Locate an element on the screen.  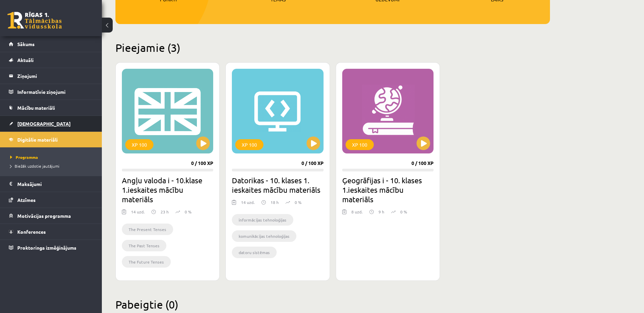
p: 18 h is located at coordinates (275, 202).